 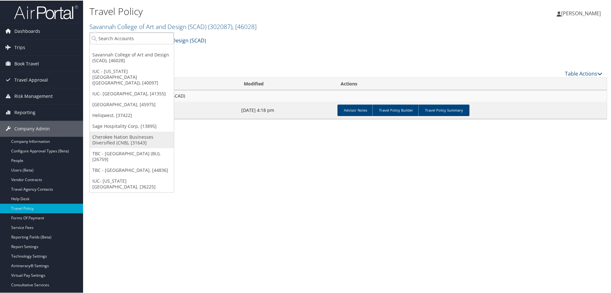 What do you see at coordinates (262, 11) in the screenshot?
I see `h1: Travel Policy` at bounding box center [262, 11].